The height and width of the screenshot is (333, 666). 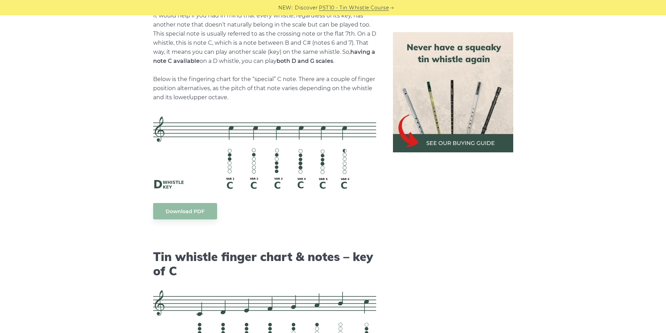 I want to click on span: NEW:, so click(x=285, y=8).